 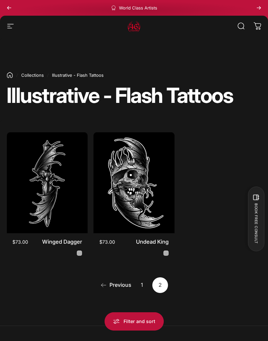 What do you see at coordinates (116, 285) in the screenshot?
I see `a: Previous` at bounding box center [116, 285].